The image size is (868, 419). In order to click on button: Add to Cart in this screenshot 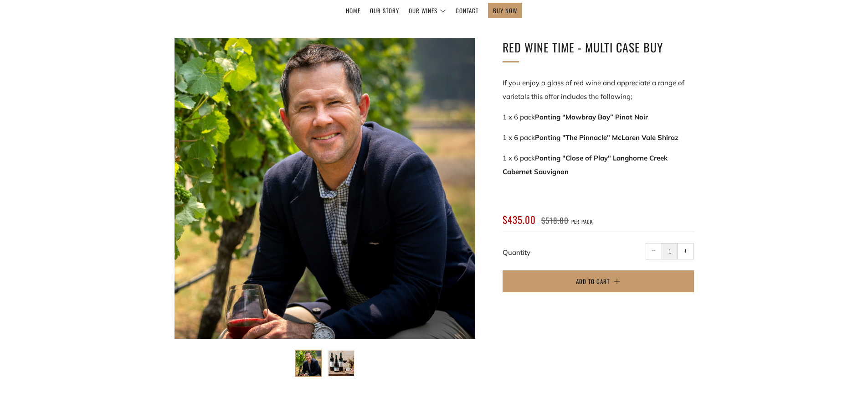, I will do `click(599, 281)`.